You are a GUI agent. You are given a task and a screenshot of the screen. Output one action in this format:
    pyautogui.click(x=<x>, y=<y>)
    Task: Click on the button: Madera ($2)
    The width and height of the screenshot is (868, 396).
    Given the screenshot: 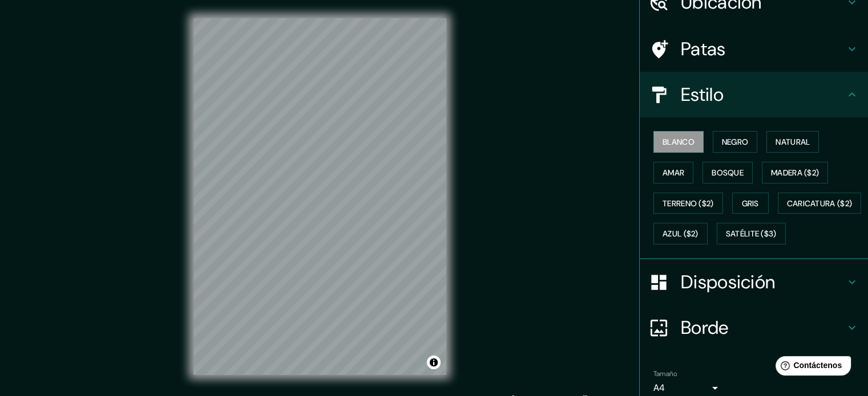 What is the action you would take?
    pyautogui.click(x=795, y=172)
    